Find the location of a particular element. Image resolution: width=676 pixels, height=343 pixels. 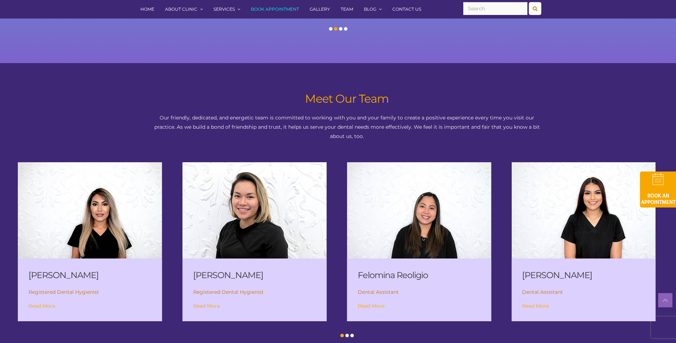

a: Felomina Reoligio is located at coordinates (393, 275).